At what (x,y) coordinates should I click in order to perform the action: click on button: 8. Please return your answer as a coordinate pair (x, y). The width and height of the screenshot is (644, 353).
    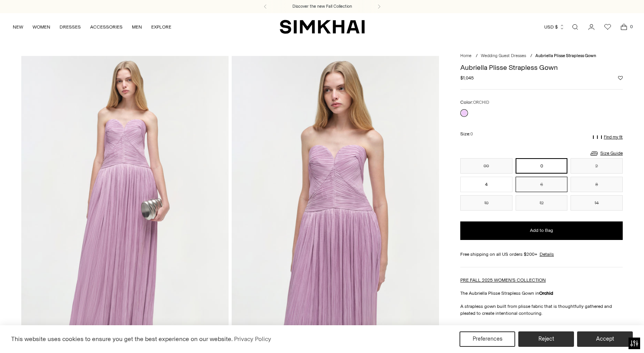
    Looking at the image, I should click on (596, 184).